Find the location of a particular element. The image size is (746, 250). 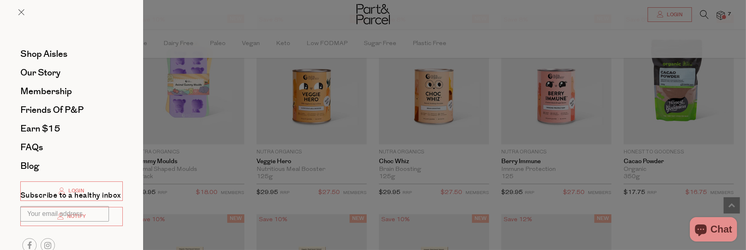

span: Earn $15 is located at coordinates (40, 129).